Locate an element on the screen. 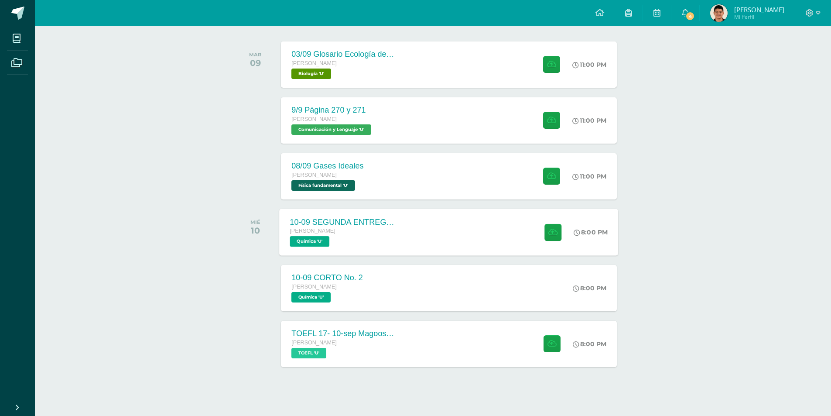 This screenshot has width=831, height=416. div: 09 is located at coordinates (255, 63).